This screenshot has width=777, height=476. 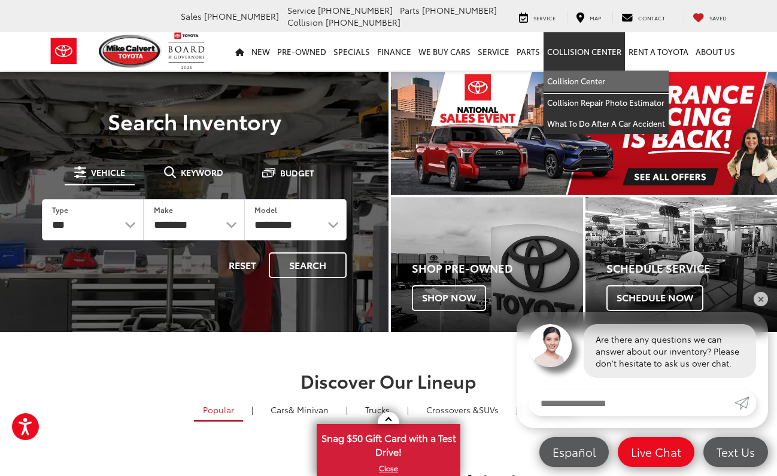 What do you see at coordinates (574, 452) in the screenshot?
I see `a: Español` at bounding box center [574, 452].